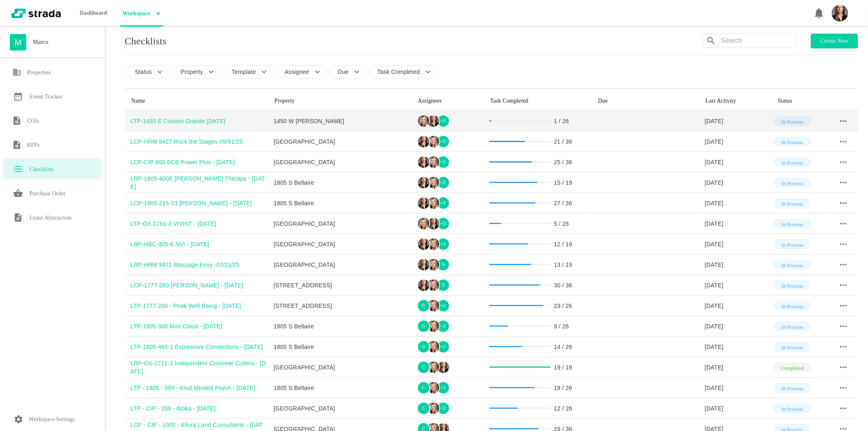 The image size is (868, 431). Describe the element at coordinates (297, 72) in the screenshot. I see `p: Assignee` at that location.